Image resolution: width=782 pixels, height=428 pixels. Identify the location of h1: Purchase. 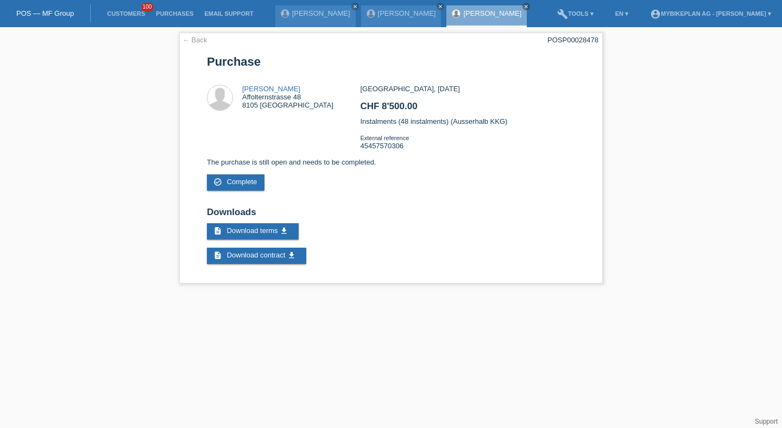
(391, 61).